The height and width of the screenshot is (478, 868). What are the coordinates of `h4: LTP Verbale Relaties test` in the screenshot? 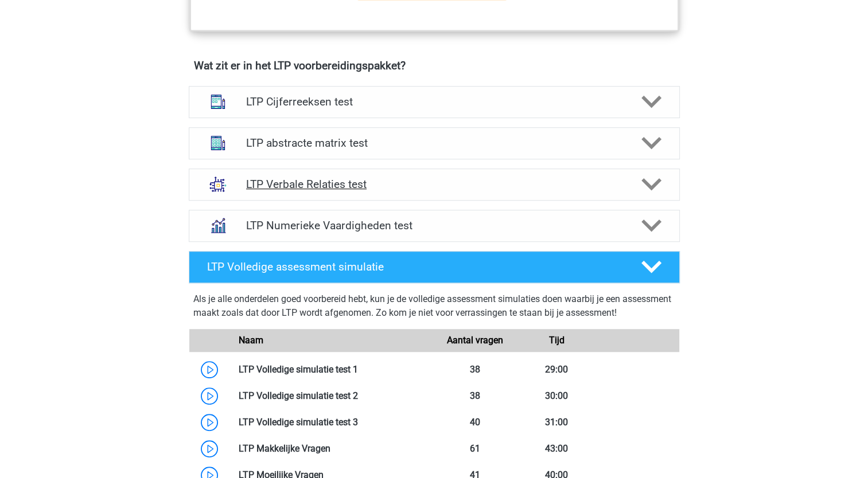 It's located at (433, 184).